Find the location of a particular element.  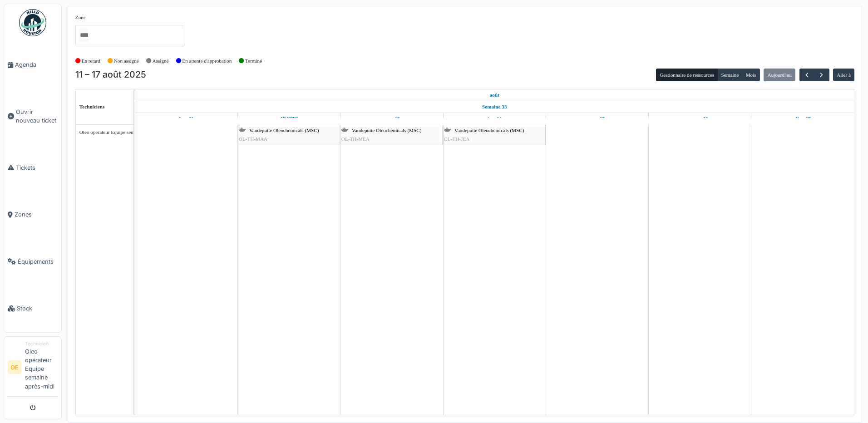

div: Technicien is located at coordinates (41, 344).